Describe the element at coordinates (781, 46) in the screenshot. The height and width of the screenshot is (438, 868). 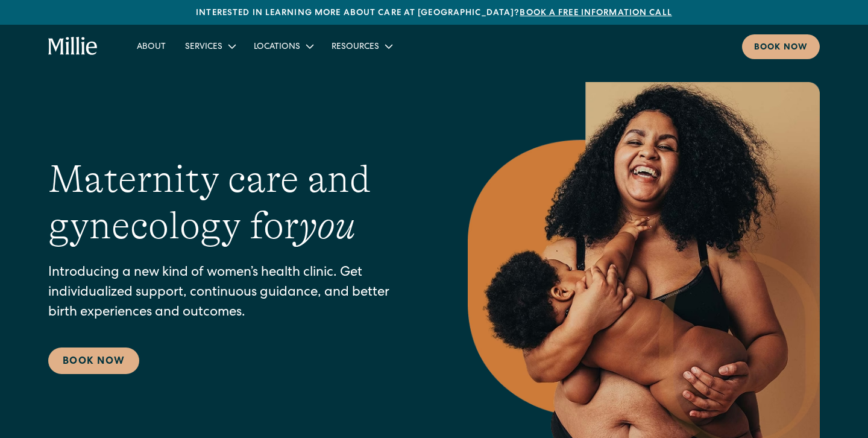
I see `a: Book now` at that location.